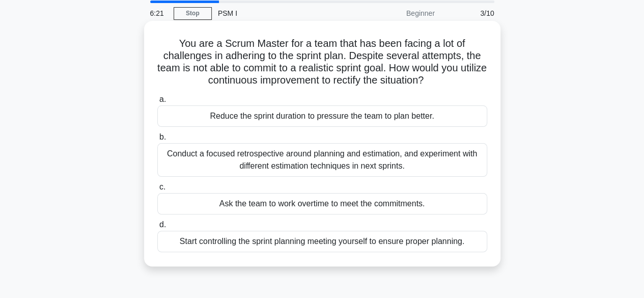 Image resolution: width=644 pixels, height=298 pixels. I want to click on div: 3/10, so click(470, 13).